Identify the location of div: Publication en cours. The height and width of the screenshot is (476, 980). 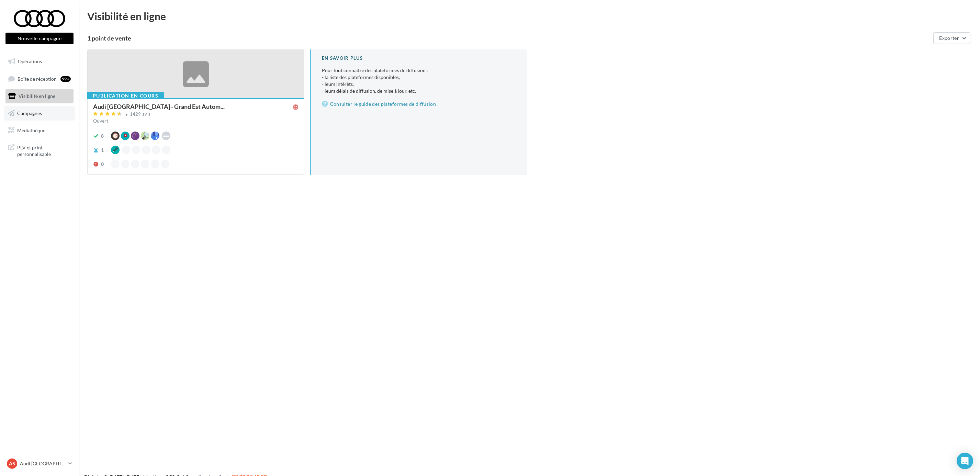
(125, 96).